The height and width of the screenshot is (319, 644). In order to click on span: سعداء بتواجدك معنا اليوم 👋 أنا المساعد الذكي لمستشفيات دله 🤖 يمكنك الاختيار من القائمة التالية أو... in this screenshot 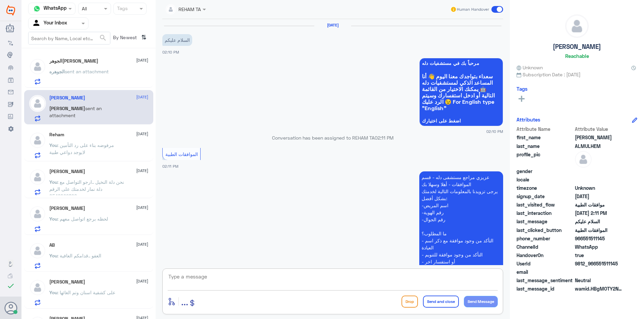, I will do `click(461, 92)`.